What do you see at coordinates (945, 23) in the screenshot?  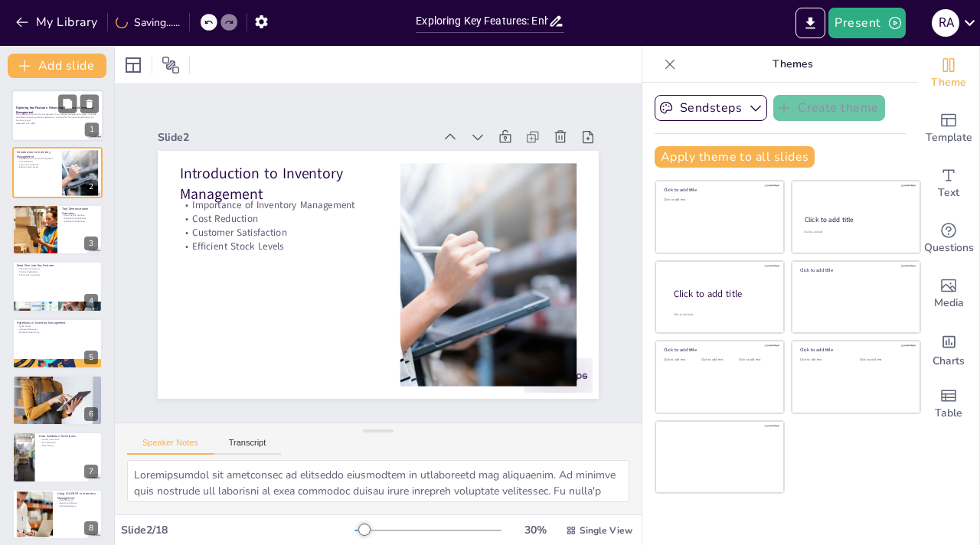 I see `button: R A` at bounding box center [945, 23].